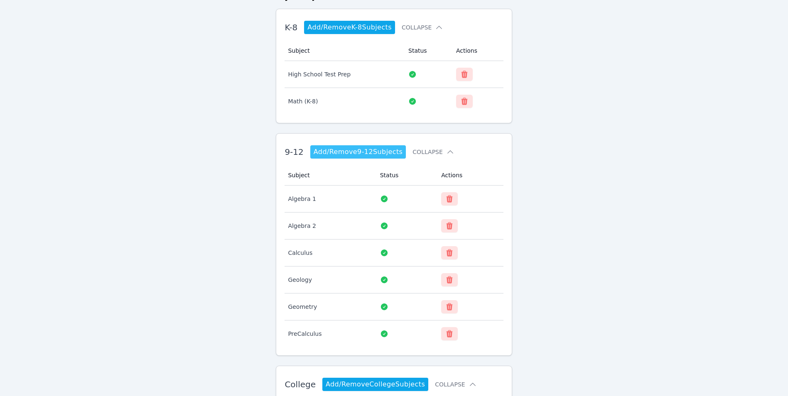 The height and width of the screenshot is (396, 788). Describe the element at coordinates (375, 385) in the screenshot. I see `a: Add/RemoveCollegeSubjects` at that location.